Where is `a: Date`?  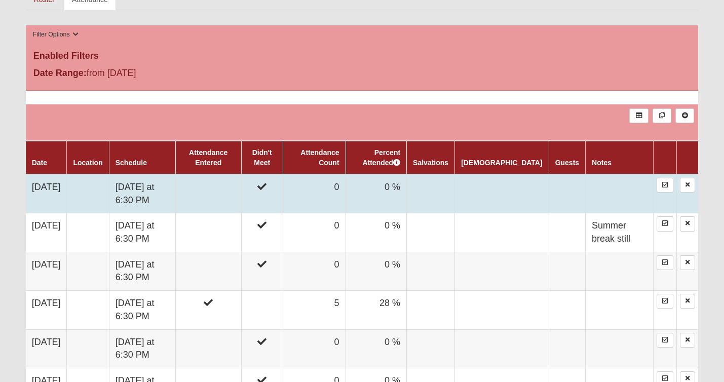 a: Date is located at coordinates (40, 163).